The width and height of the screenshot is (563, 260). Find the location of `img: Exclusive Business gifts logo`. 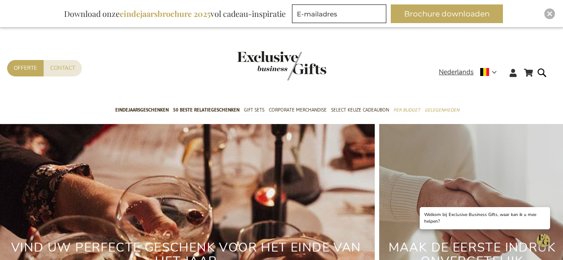

img: Exclusive Business gifts logo is located at coordinates (282, 66).